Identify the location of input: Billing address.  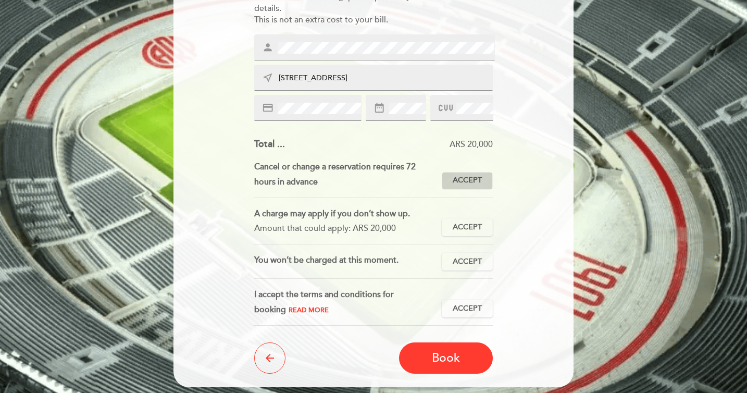
(386, 78).